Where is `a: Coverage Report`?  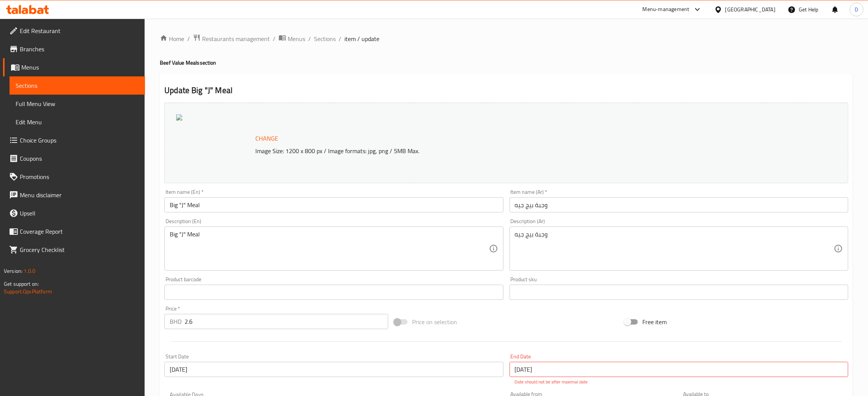
a: Coverage Report is located at coordinates (74, 231).